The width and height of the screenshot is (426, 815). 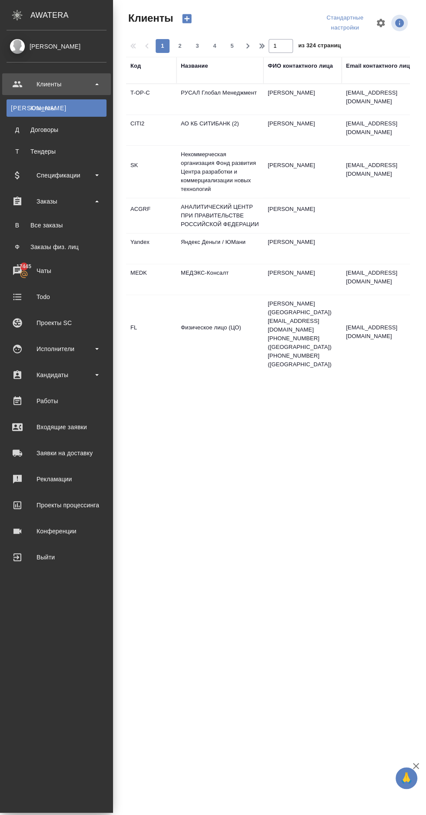 I want to click on div: Исполнители, so click(x=56, y=349).